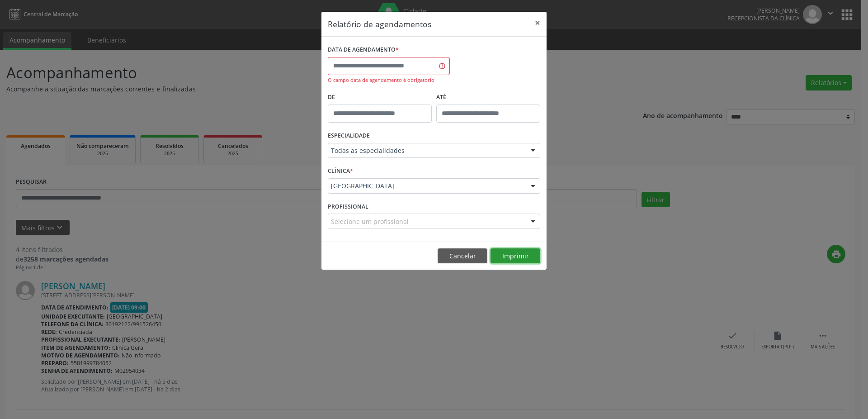 Image resolution: width=868 pixels, height=419 pixels. I want to click on label: ATÉ, so click(488, 97).